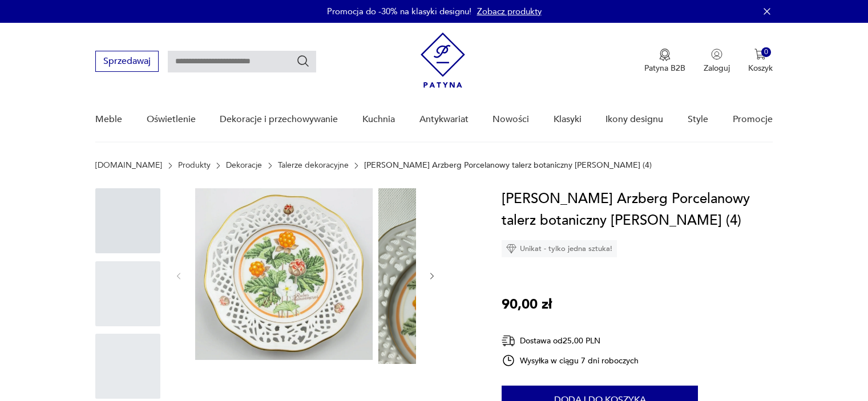  Describe the element at coordinates (243, 166) in the screenshot. I see `a: Dekoracje` at that location.